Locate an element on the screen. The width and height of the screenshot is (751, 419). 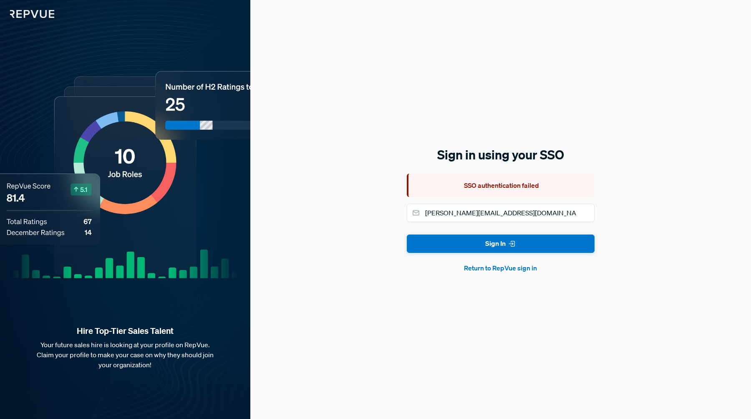
div: SSO authentication failed is located at coordinates (501, 185).